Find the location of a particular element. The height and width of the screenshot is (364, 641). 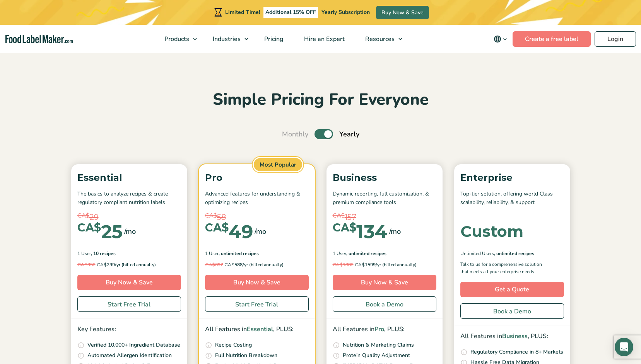

p: Protein Quality Adjustment is located at coordinates (376, 355).